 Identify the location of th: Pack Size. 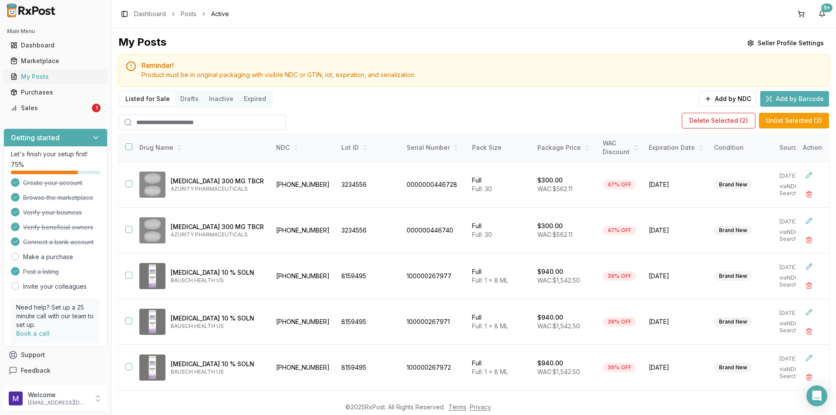
(499, 148).